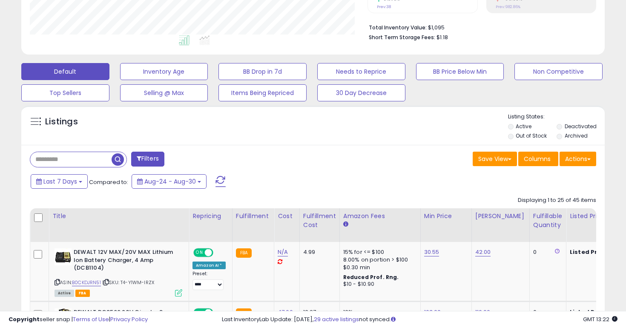 The width and height of the screenshot is (626, 328). Describe the element at coordinates (460, 72) in the screenshot. I see `button: BB Price Below Min` at that location.